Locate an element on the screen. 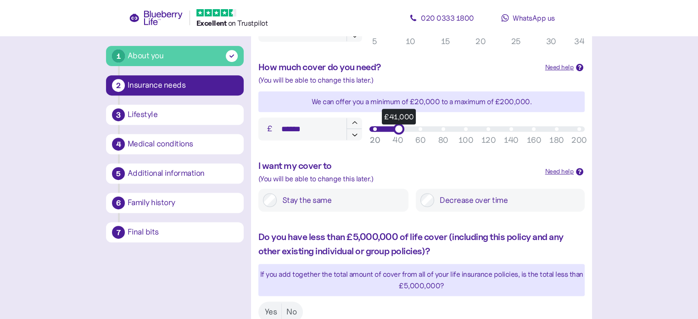 The image size is (698, 319). div: 60 is located at coordinates (420, 140).